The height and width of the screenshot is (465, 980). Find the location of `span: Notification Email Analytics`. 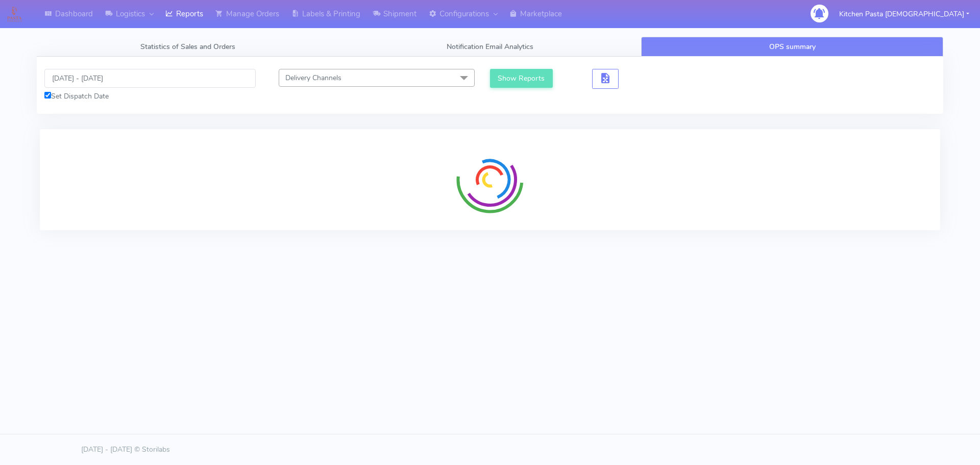

span: Notification Email Analytics is located at coordinates (490, 47).